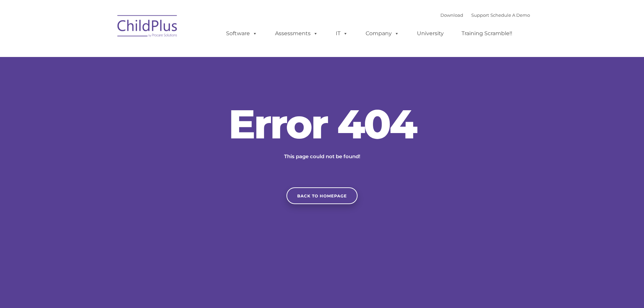 This screenshot has width=644, height=308. What do you see at coordinates (296, 33) in the screenshot?
I see `a: Assessments` at bounding box center [296, 33].